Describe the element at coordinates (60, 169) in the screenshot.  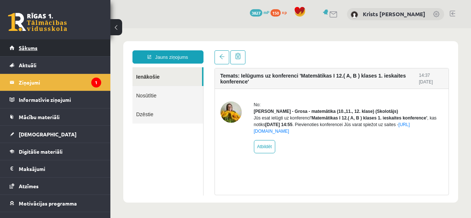
I see `legend: Maksājumi` at that location.